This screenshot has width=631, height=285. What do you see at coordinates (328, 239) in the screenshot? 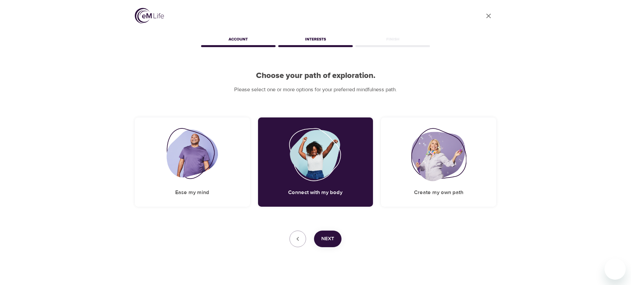
I see `button: Next` at bounding box center [328, 239].